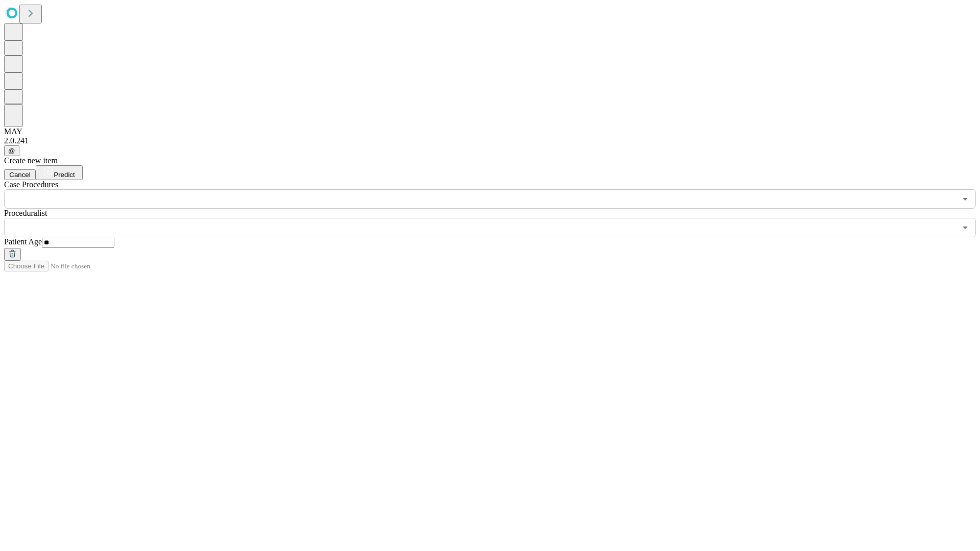  I want to click on span: Scheduled Procedure, so click(31, 184).